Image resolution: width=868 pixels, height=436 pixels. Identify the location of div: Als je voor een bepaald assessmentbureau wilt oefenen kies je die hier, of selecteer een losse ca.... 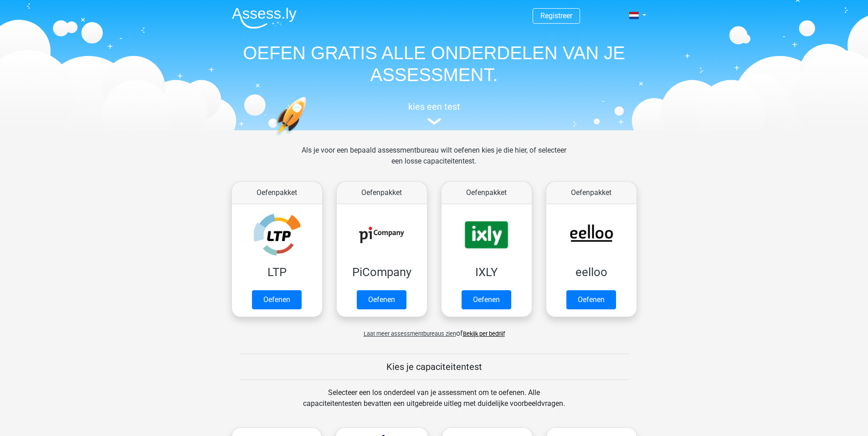
(434, 161).